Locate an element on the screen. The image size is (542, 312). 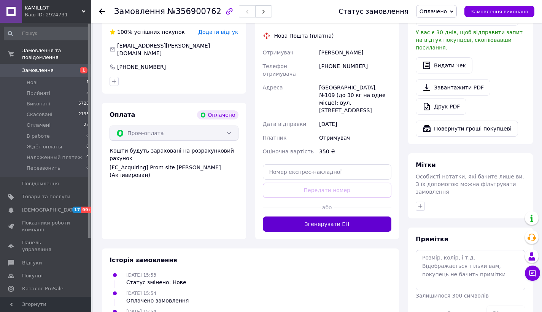
span: Адреса is located at coordinates (273, 87).